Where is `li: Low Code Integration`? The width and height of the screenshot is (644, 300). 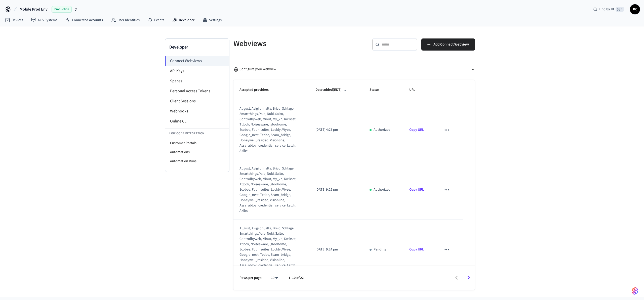
li: Low Code Integration is located at coordinates (197, 133).